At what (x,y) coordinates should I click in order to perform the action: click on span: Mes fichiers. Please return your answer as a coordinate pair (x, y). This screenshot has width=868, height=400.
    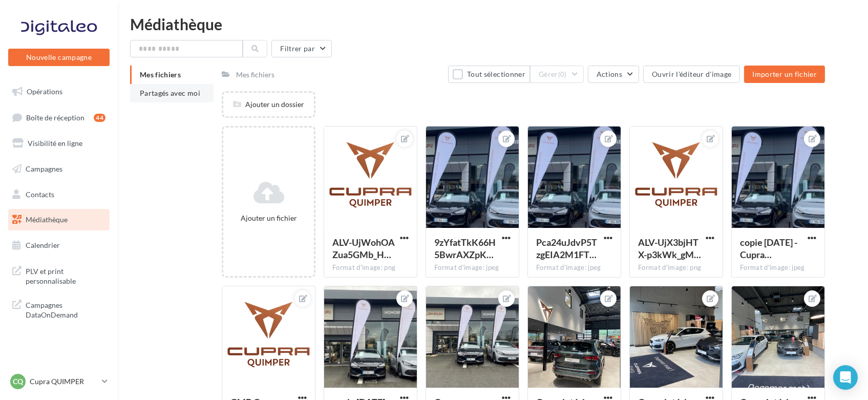
    Looking at the image, I should click on (160, 74).